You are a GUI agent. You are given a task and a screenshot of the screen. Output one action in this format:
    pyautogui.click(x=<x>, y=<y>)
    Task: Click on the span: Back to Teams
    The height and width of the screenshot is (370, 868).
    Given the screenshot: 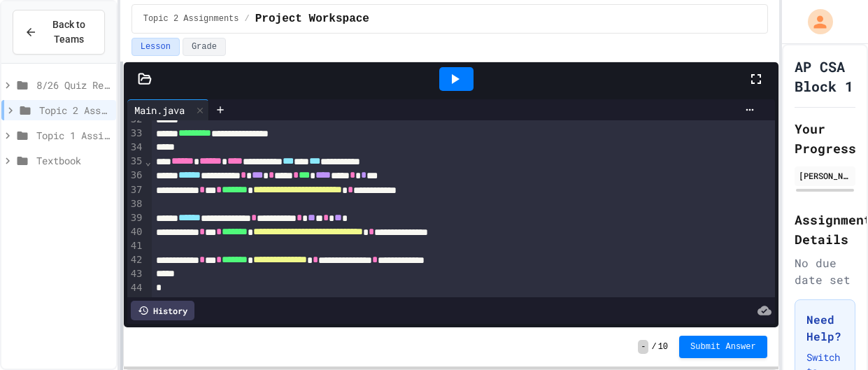 What is the action you would take?
    pyautogui.click(x=69, y=32)
    